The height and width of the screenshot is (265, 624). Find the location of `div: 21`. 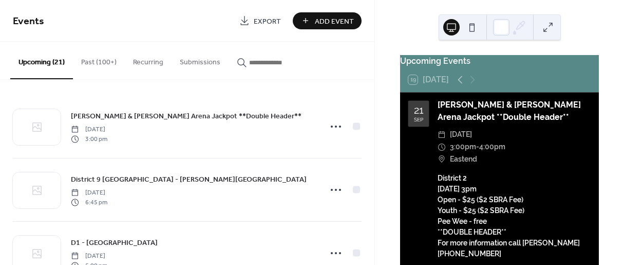

div: 21 is located at coordinates (419, 110).